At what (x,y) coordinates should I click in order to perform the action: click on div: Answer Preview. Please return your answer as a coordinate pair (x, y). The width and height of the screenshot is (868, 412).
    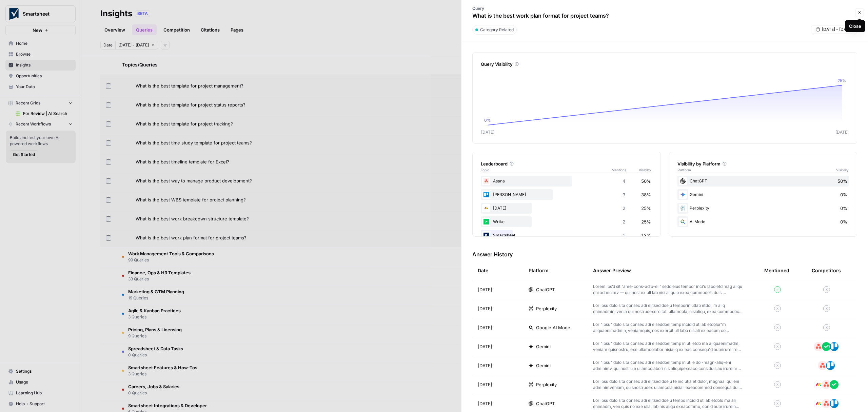
    Looking at the image, I should click on (673, 270).